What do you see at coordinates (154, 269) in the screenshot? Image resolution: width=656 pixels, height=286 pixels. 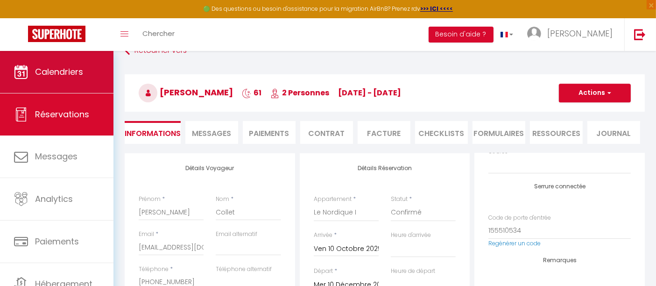 I see `label: Téléphone` at bounding box center [154, 269].